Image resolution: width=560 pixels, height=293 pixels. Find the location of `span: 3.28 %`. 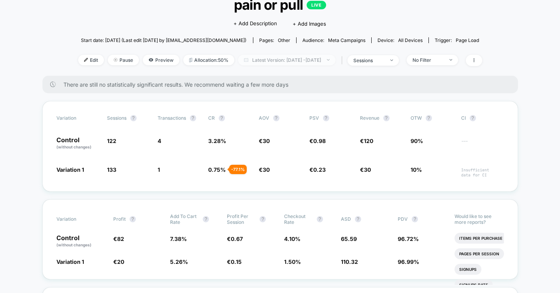

span: 3.28 % is located at coordinates (217, 141).